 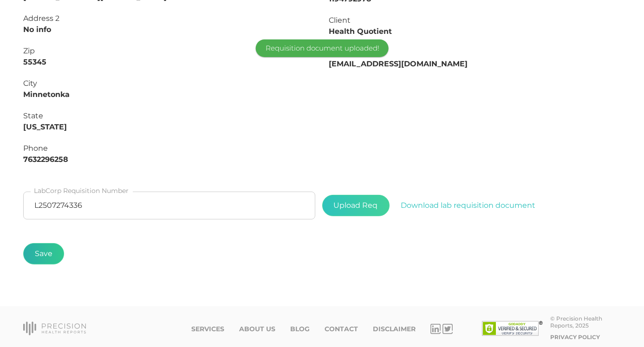 What do you see at coordinates (257, 329) in the screenshot?
I see `a: About Us` at bounding box center [257, 329].